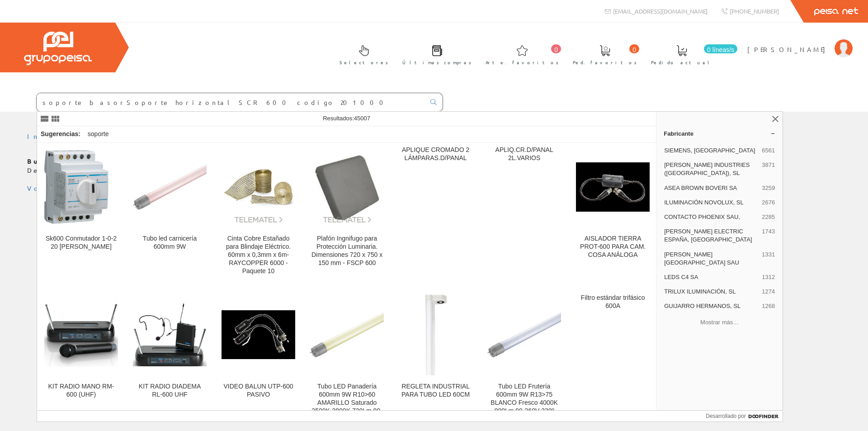 This screenshot has height=431, width=868. What do you see at coordinates (347, 187) in the screenshot?
I see `img: Plafón Ingnifugo para Protección Luminaria. Dimensiones 720 x 750 x 150 mm - FSCP 600` at bounding box center [347, 187].